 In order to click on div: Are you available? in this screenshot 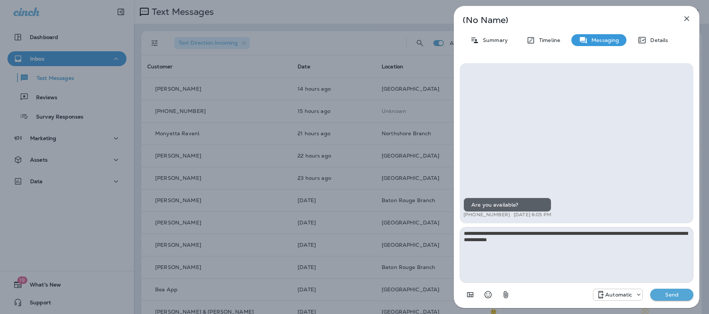, I will do `click(507, 205)`.